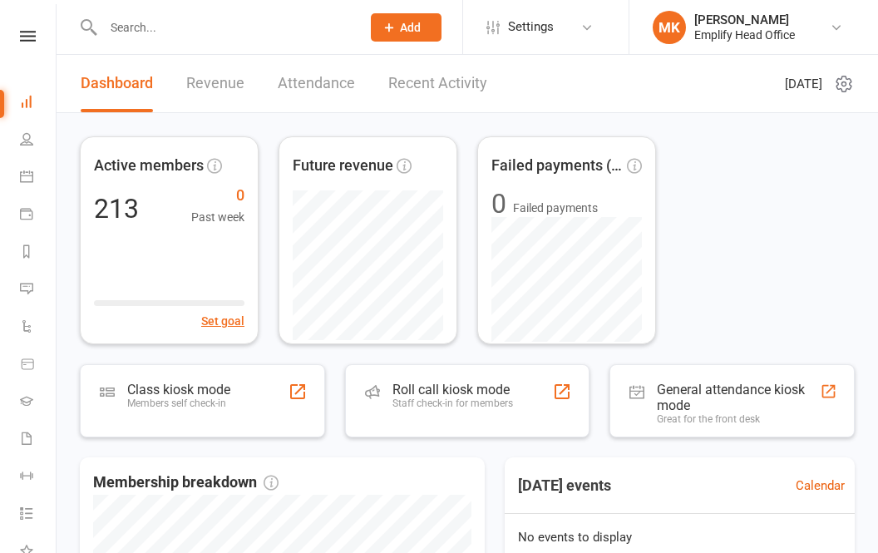 This screenshot has height=553, width=878. What do you see at coordinates (555, 208) in the screenshot?
I see `span: Failed payments` at bounding box center [555, 208].